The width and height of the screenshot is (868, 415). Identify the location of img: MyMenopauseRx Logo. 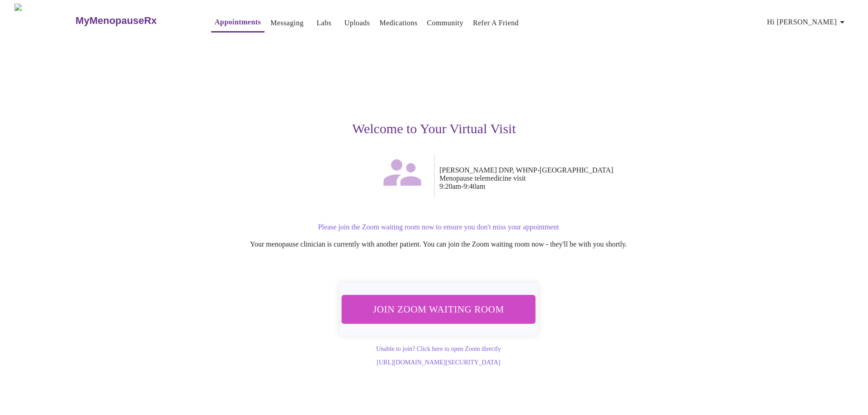
(44, 20).